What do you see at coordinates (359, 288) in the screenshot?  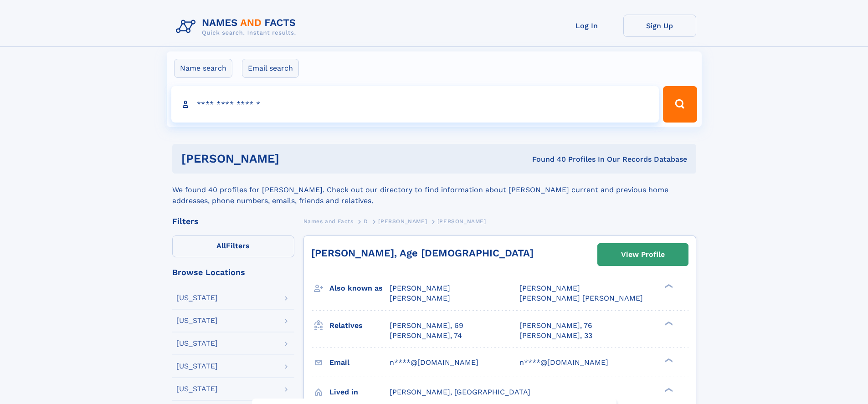 I see `h3: Also known as` at bounding box center [359, 288].